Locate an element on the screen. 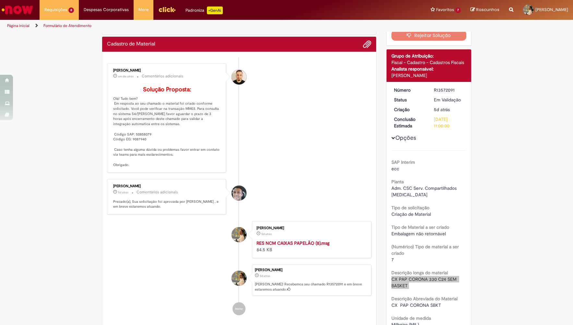  a: RES NCM CAIXAS PAPELÃO (8).msg is located at coordinates (293, 243).